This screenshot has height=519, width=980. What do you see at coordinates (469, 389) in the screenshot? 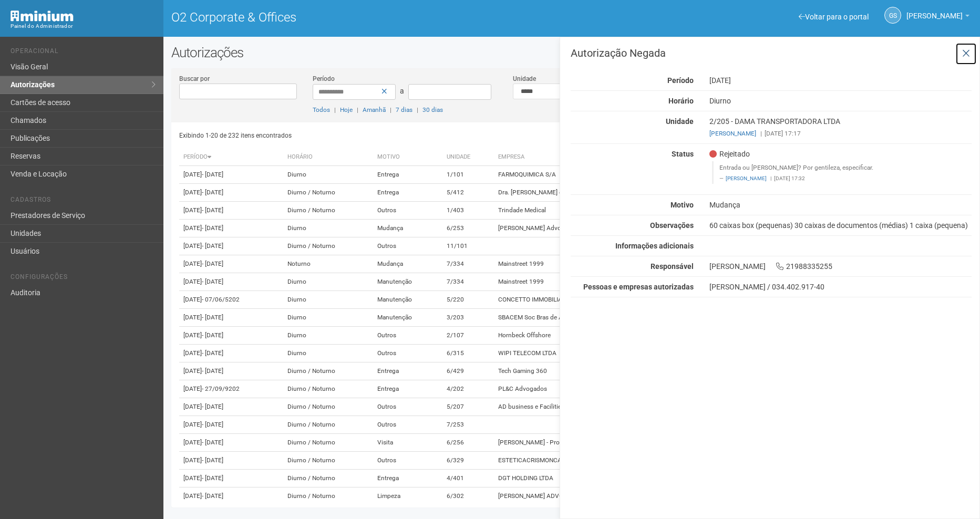
I see `td: 4/202` at bounding box center [469, 389].